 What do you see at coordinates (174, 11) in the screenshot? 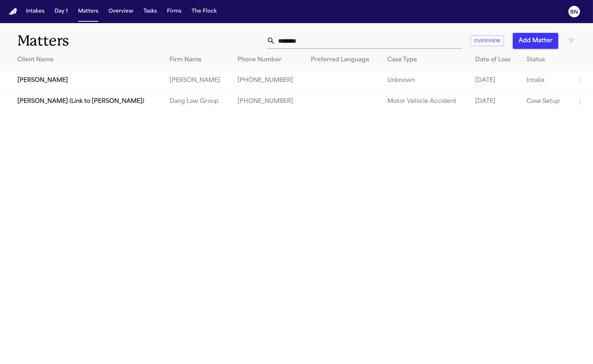
I see `a: Firms` at bounding box center [174, 11].